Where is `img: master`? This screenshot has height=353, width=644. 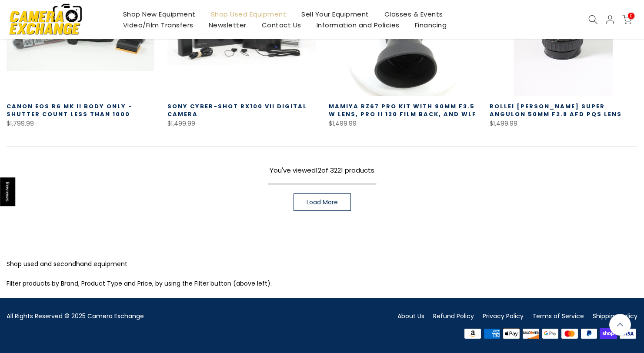
img: master is located at coordinates (570, 333).